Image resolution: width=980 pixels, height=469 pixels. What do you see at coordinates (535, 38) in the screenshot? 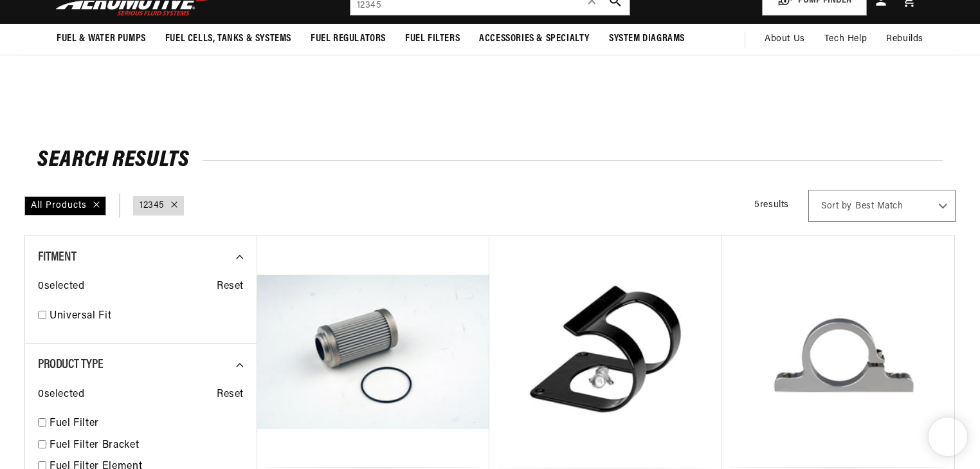
I see `span: Accessories & Specialty` at bounding box center [535, 38].